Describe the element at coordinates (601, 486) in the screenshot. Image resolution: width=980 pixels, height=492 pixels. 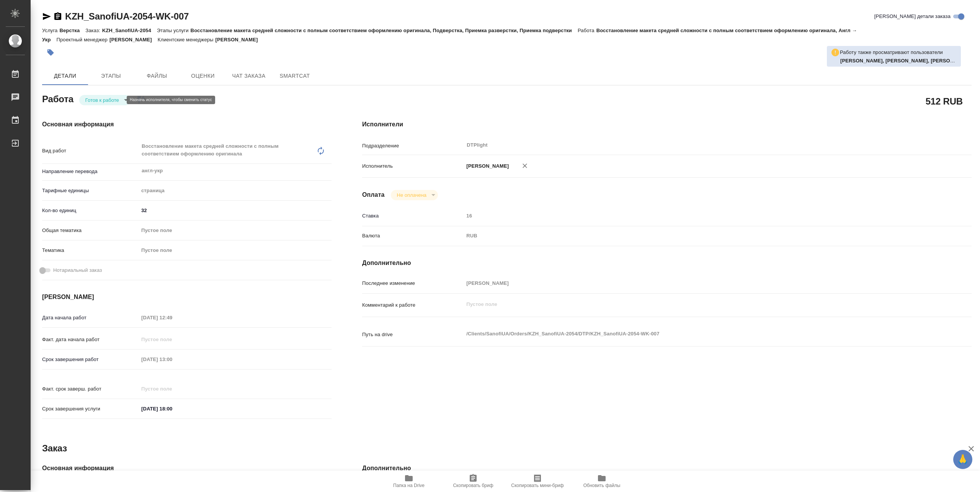
I see `span: Обновить файлы` at that location.